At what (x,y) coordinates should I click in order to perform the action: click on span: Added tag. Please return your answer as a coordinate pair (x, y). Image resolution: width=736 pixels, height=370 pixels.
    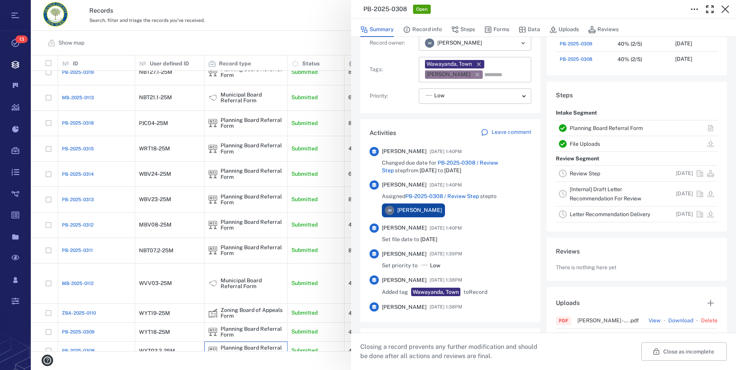
    Looking at the image, I should click on (395, 293).